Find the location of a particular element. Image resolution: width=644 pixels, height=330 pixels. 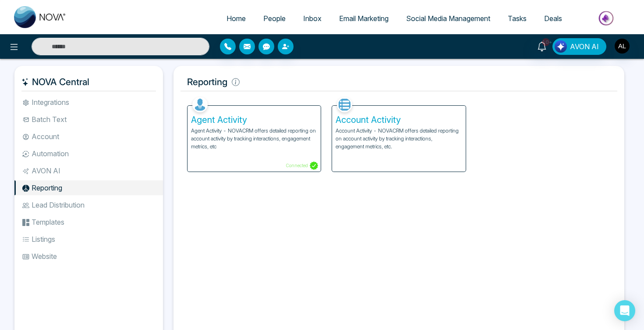

a: Tasks is located at coordinates (517, 18).